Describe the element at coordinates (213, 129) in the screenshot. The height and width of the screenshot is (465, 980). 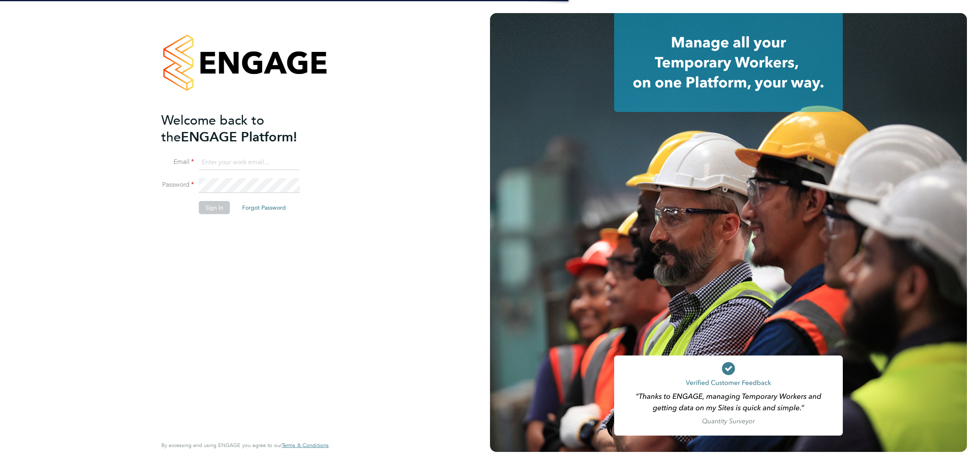
I see `span: Welcome back to the` at that location.